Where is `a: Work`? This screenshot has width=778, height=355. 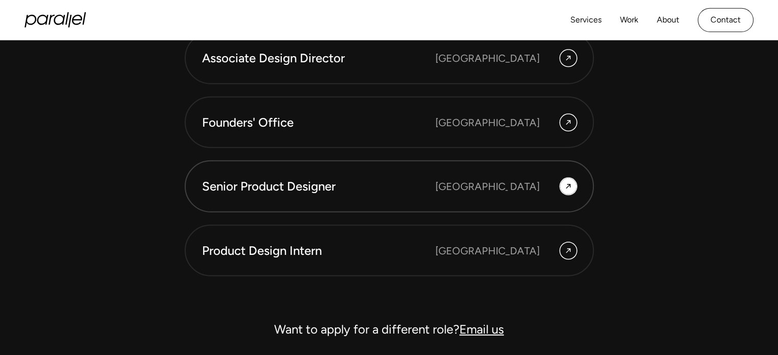
a: Work is located at coordinates (629, 20).